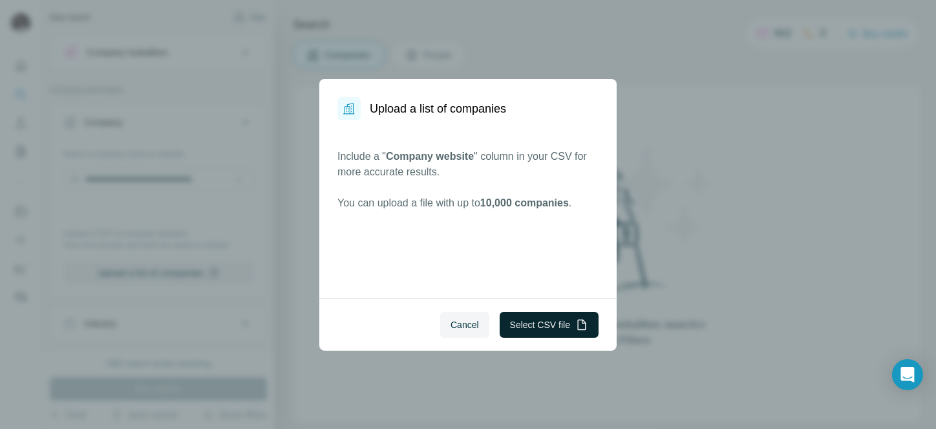 The image size is (936, 429). I want to click on button: Select CSV file, so click(549, 325).